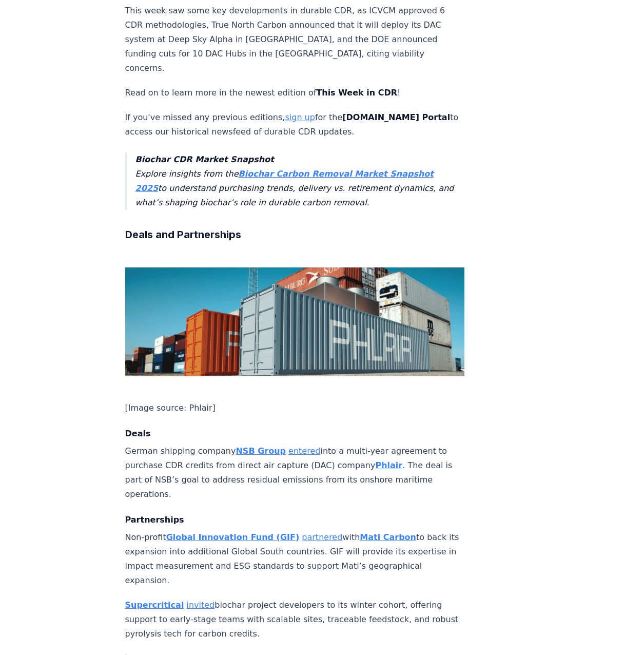 Image resolution: width=644 pixels, height=655 pixels. I want to click on img: blog post image, so click(296, 322).